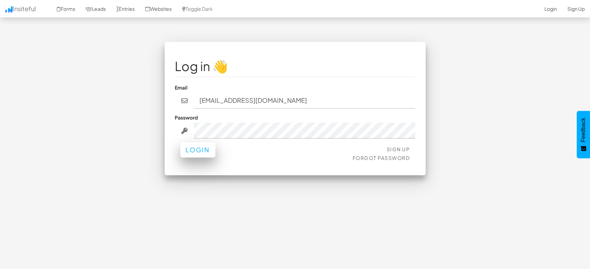 This screenshot has height=269, width=590. I want to click on a: Forgot Password, so click(381, 158).